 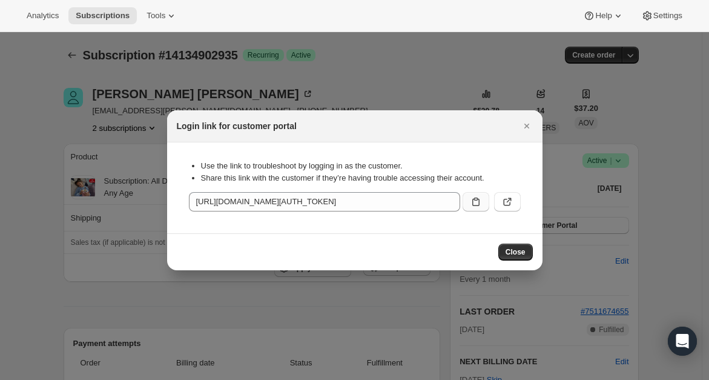 I want to click on button: Tools, so click(x=162, y=16).